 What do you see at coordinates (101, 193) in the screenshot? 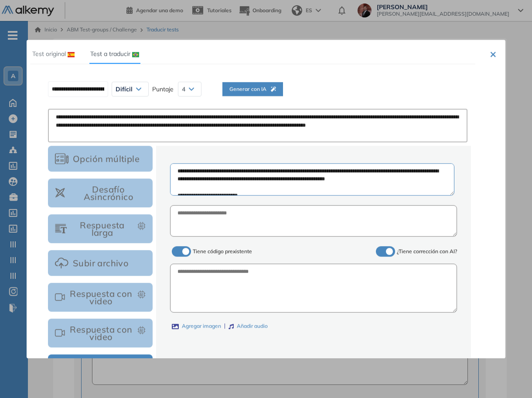
I see `button: Desafío Asincrónico` at bounding box center [101, 193].